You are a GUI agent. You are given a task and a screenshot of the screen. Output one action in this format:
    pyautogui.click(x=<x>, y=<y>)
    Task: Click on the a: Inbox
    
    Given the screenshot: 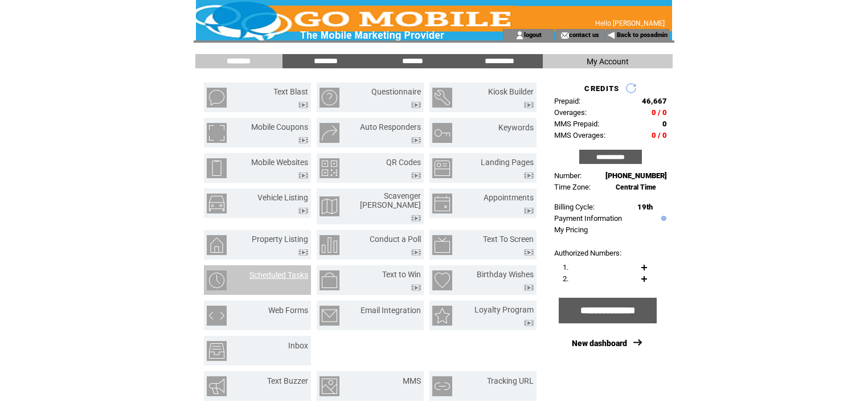 What is the action you would take?
    pyautogui.click(x=298, y=346)
    